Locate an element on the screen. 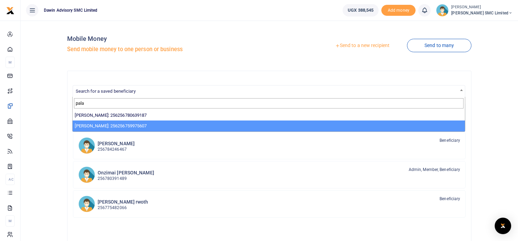 The width and height of the screenshot is (518, 241). img: logo-small is located at coordinates (10, 11).